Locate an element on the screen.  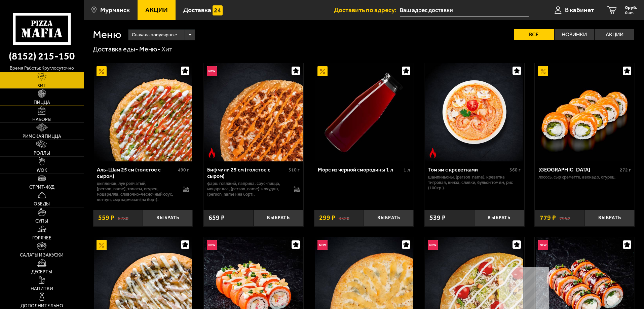
span: Римская пицца is located at coordinates (42, 136).